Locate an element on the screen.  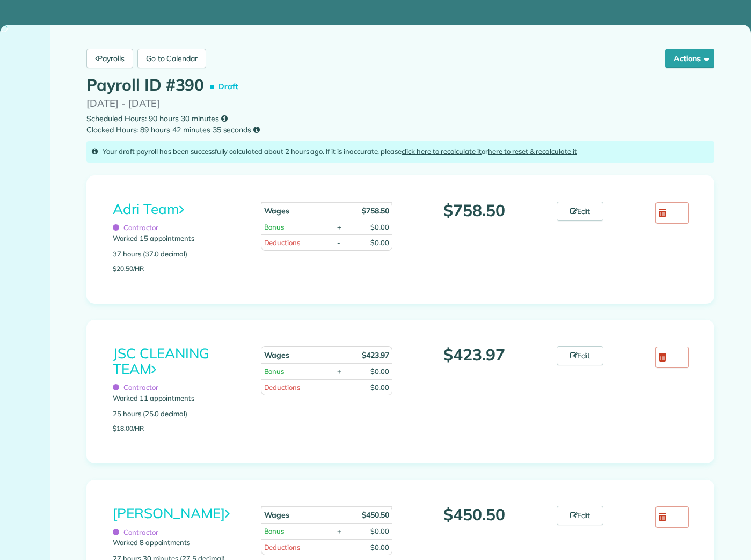
p: 37 hours (37.0 decimal) is located at coordinates (179, 254).